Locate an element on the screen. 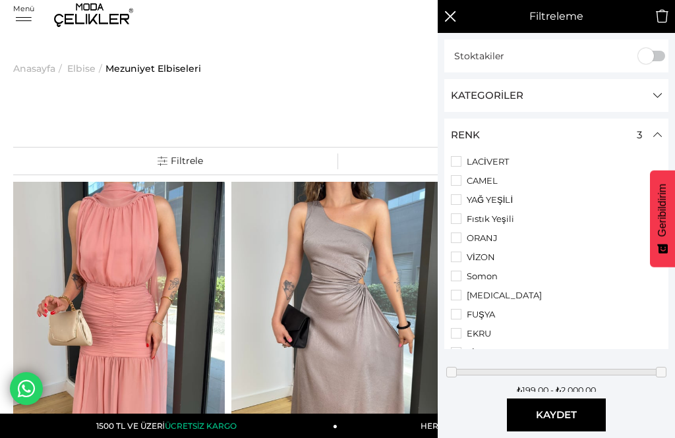 This screenshot has height=438, width=675. span: ÜCRETSİZ KARGO is located at coordinates (200, 426).